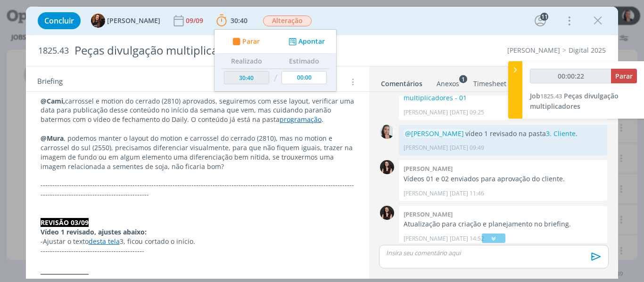 This screenshot has height=282, width=644. What do you see at coordinates (463, 79) in the screenshot?
I see `sup: 1` at bounding box center [463, 79].